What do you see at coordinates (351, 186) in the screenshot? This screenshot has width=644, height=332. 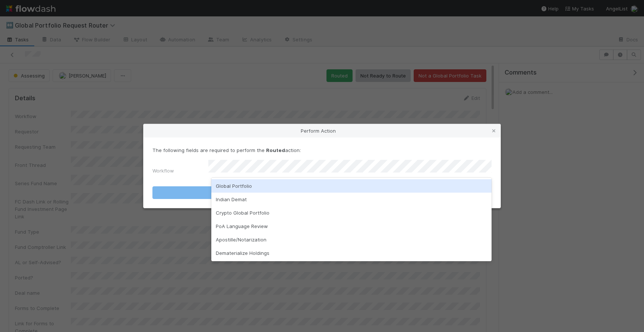 I see `div: Global Portfolio` at bounding box center [351, 186].